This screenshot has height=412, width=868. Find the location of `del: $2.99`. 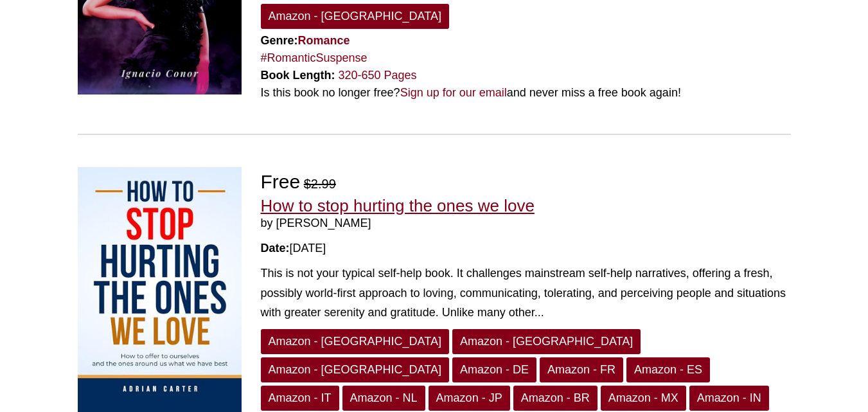

del: $2.99 is located at coordinates (320, 184).